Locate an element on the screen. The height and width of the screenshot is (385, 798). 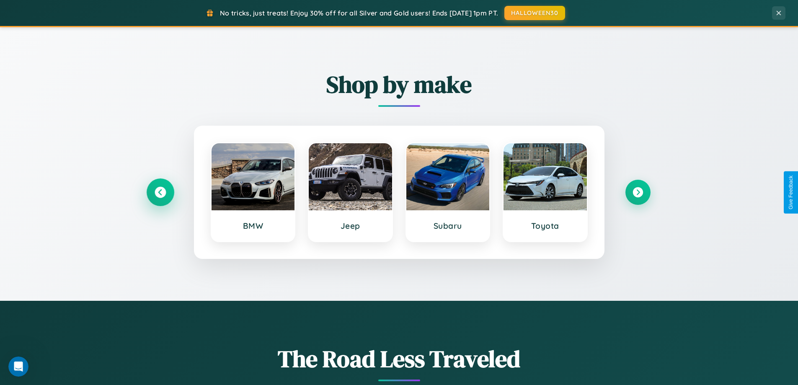
h2: Shop by make is located at coordinates (399, 84).